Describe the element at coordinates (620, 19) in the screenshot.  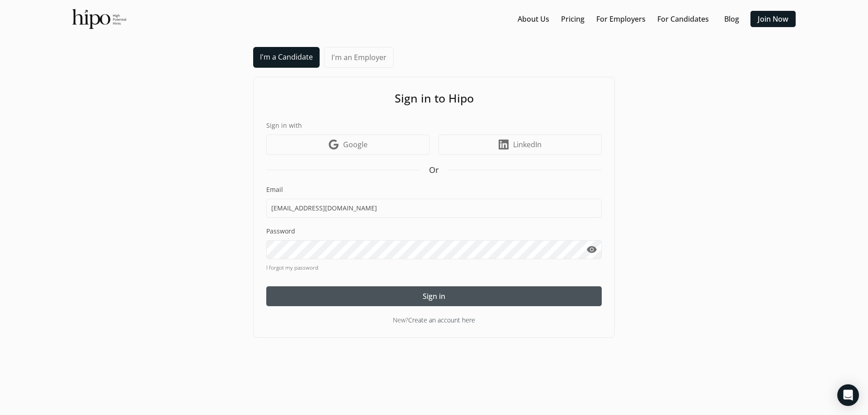
I see `button: For Employers` at that location.